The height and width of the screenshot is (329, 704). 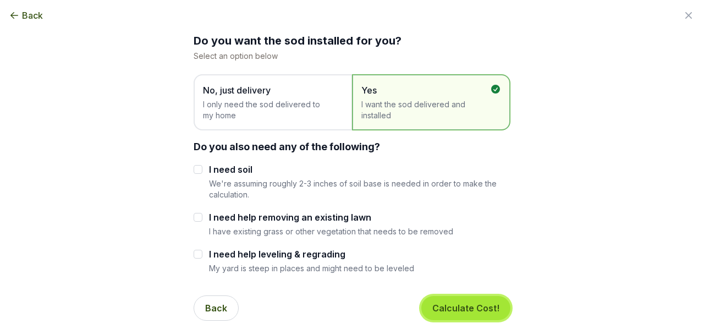 I want to click on h2: Do you want the sod installed for you?, so click(x=352, y=41).